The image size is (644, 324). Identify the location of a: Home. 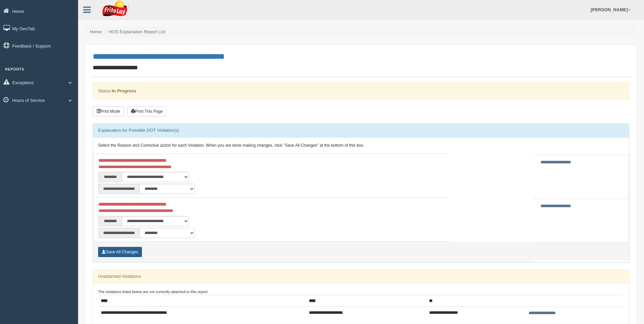
(96, 31).